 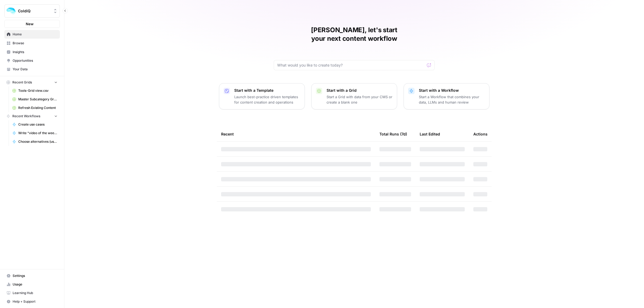 I want to click on p: Start with a Template, so click(x=267, y=90).